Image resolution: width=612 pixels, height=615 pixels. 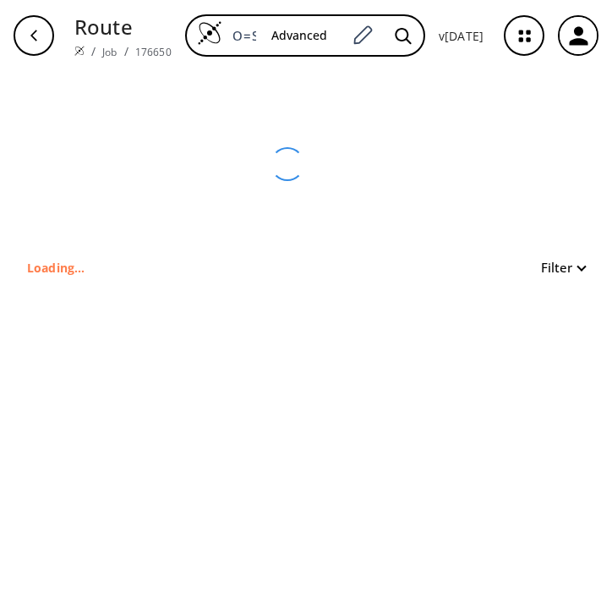 I want to click on img: Spaya logo, so click(x=79, y=51).